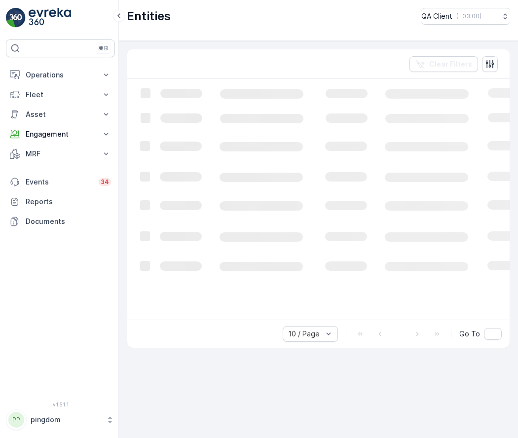  Describe the element at coordinates (60, 420) in the screenshot. I see `button: PPpingdom` at that location.